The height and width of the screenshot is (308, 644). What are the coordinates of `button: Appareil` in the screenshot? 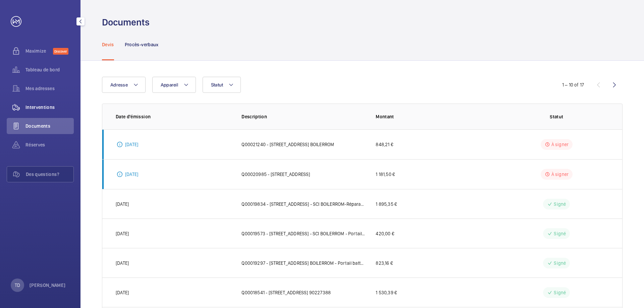 It's located at (174, 85).